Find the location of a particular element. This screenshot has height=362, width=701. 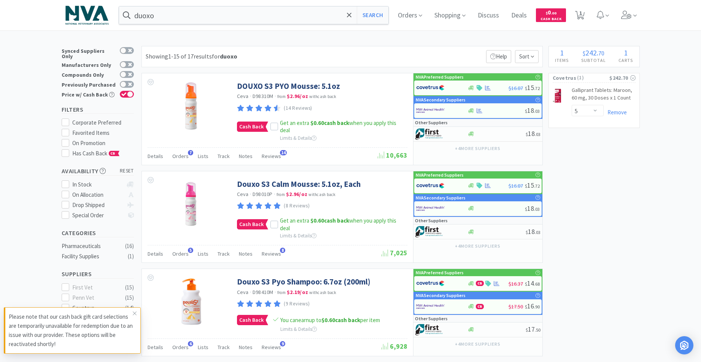

h5: Filters is located at coordinates (98, 110).